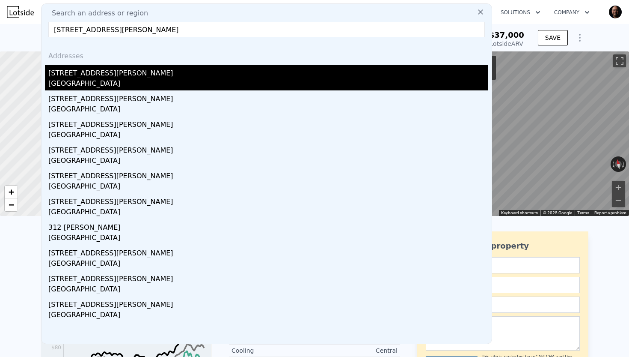 The width and height of the screenshot is (629, 357). What do you see at coordinates (521, 12) in the screenshot?
I see `button: Solutions` at bounding box center [521, 12].